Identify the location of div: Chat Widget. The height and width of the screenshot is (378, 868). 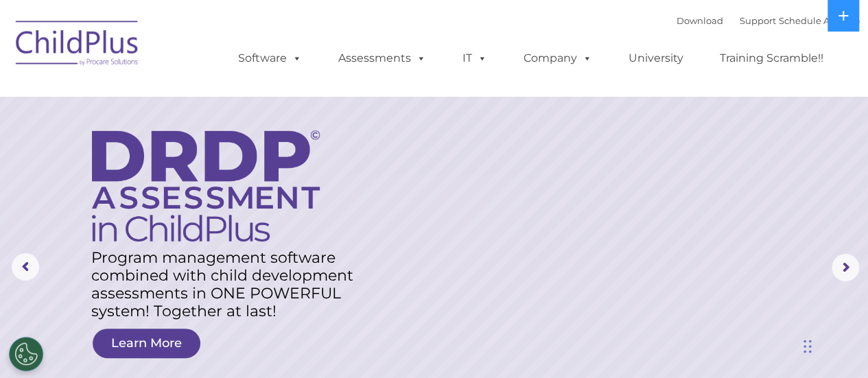
(834, 346).